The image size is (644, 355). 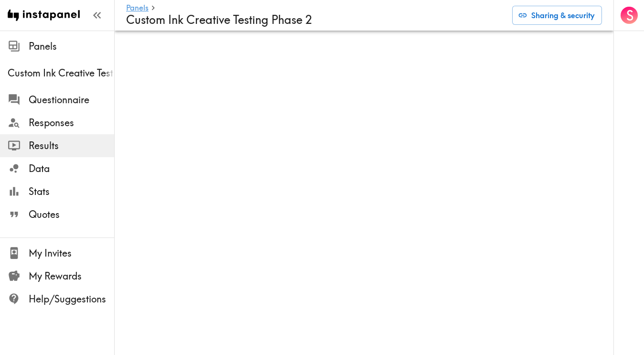 I want to click on span: Help/Suggestions, so click(x=71, y=299).